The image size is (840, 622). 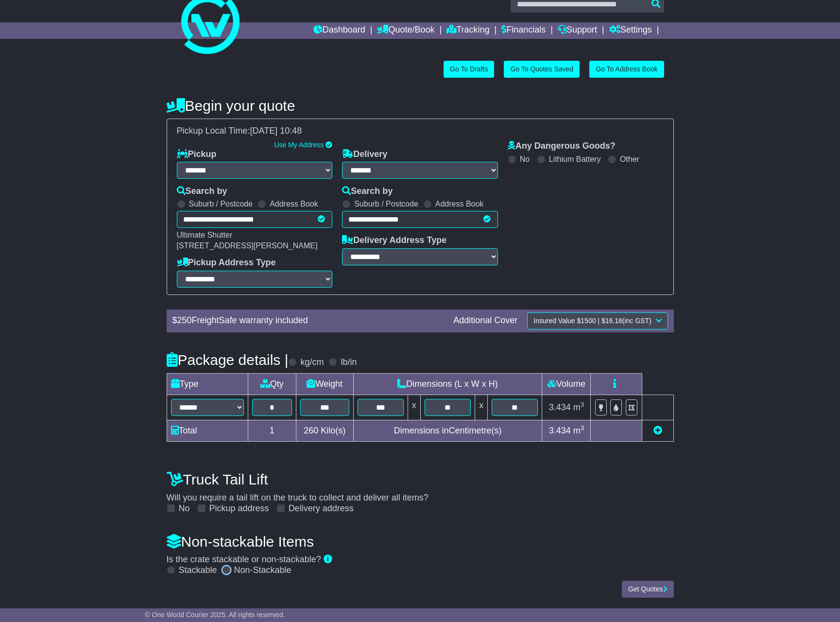 What do you see at coordinates (420, 541) in the screenshot?
I see `h4: Non-stackable Items` at bounding box center [420, 541].